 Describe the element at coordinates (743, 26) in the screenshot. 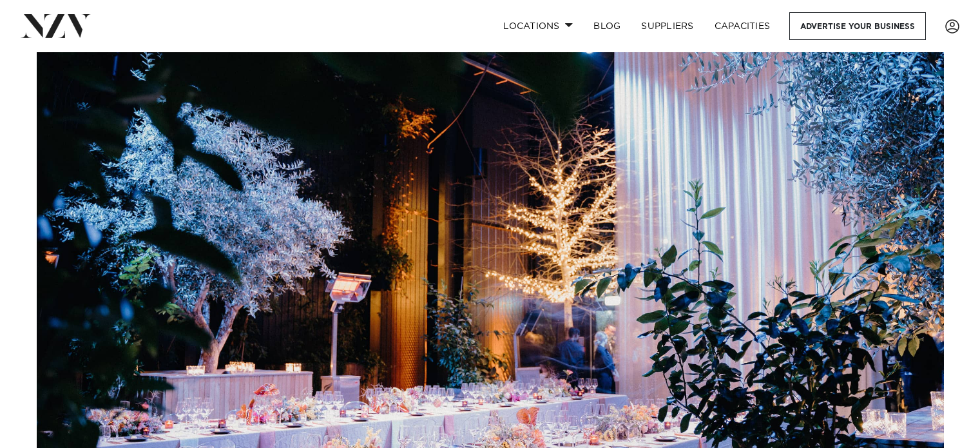

I see `a: Capacities` at that location.